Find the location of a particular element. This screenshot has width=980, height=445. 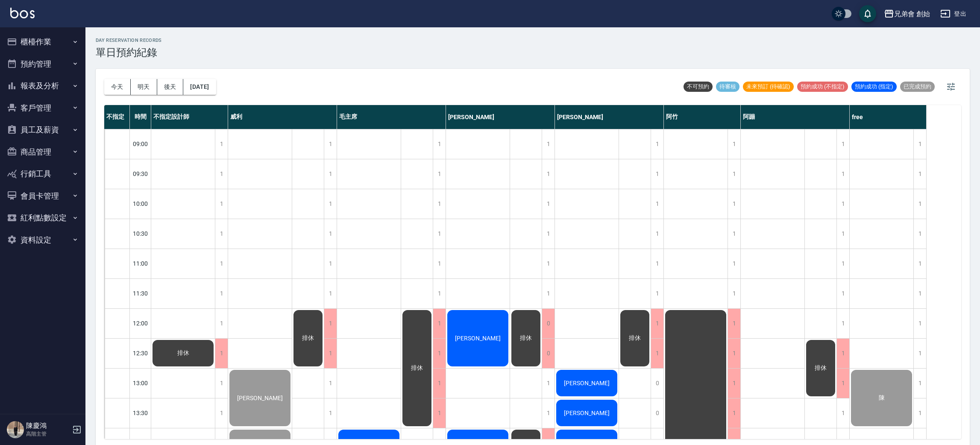

span: 不可預約 is located at coordinates (698, 86).